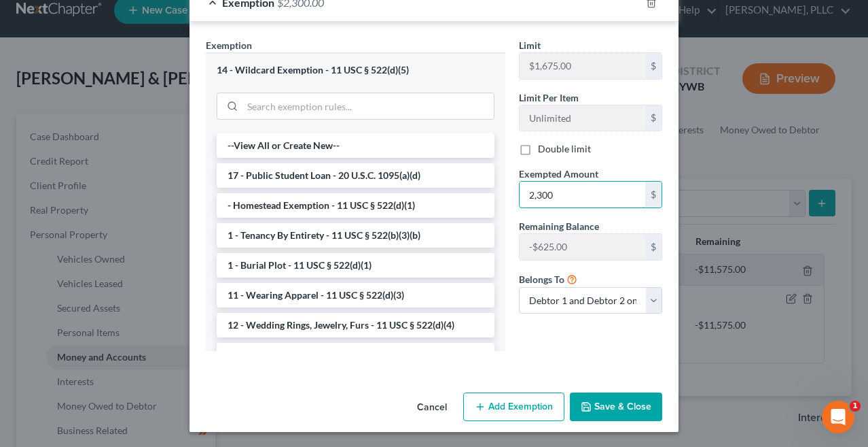 This screenshot has width=868, height=447. I want to click on label: Limit Per Item, so click(549, 98).